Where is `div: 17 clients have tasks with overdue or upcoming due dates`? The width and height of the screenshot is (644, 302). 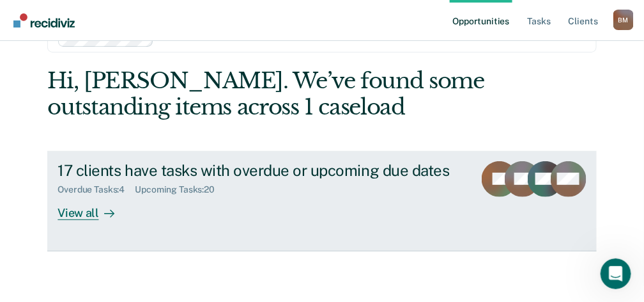 div: 17 clients have tasks with overdue or upcoming due dates is located at coordinates (260, 170).